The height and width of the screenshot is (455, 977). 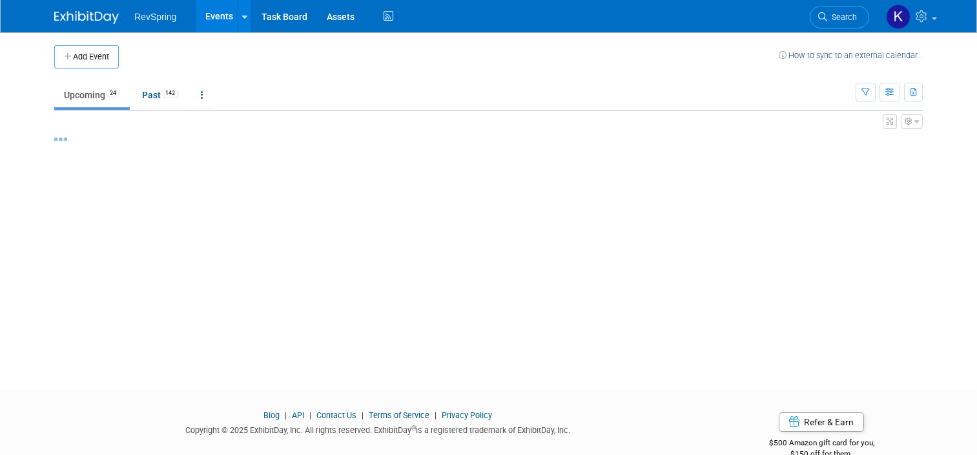 I want to click on a: Privacy Policy, so click(x=467, y=415).